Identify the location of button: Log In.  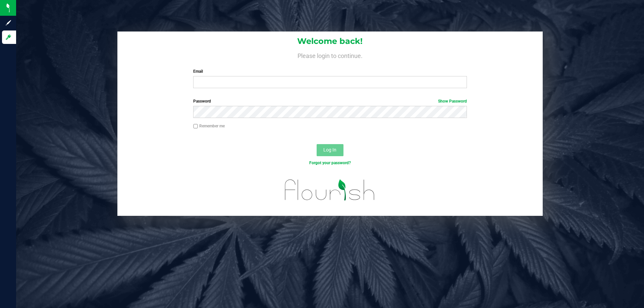
(330, 150).